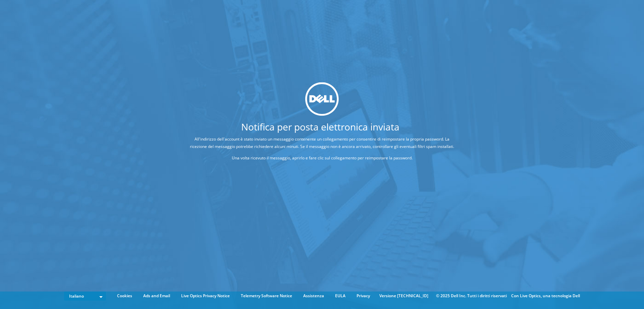  Describe the element at coordinates (321, 126) in the screenshot. I see `h1: Notifica per posta elettronica inviata` at that location.